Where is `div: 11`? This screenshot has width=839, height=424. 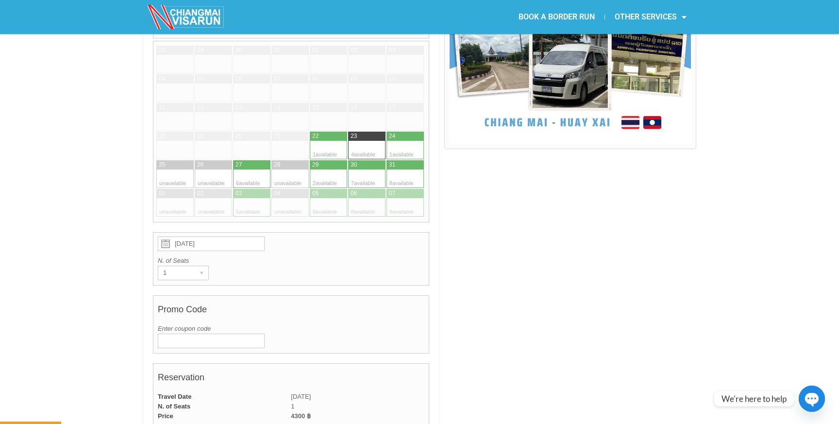 div: 11 is located at coordinates (162, 107).